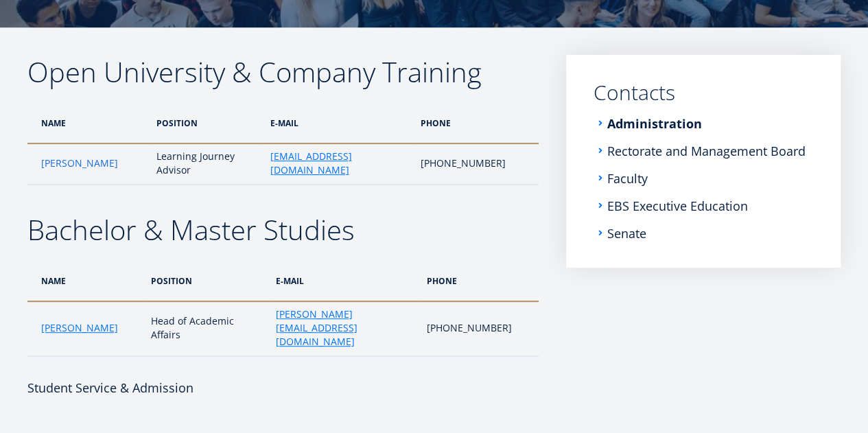 The image size is (868, 433). I want to click on a: Rectorate and Management Board, so click(706, 151).